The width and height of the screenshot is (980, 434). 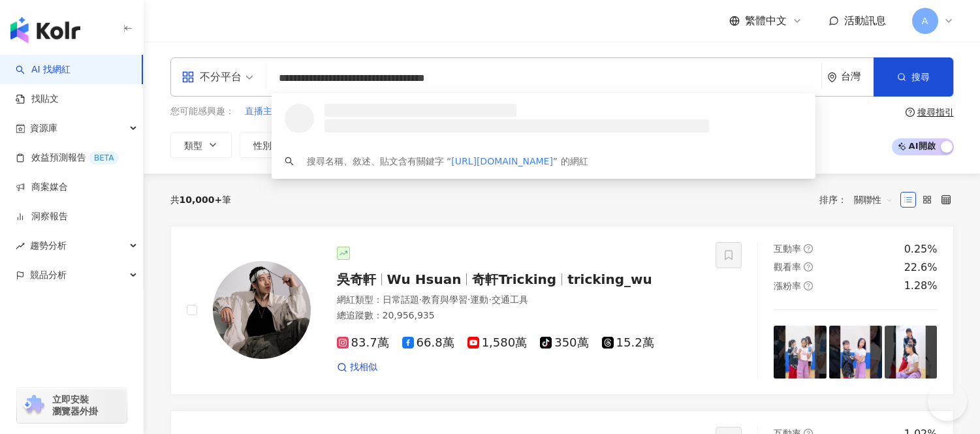 I want to click on a: chrome extension立即安裝 瀏覽器外掛, so click(x=72, y=405).